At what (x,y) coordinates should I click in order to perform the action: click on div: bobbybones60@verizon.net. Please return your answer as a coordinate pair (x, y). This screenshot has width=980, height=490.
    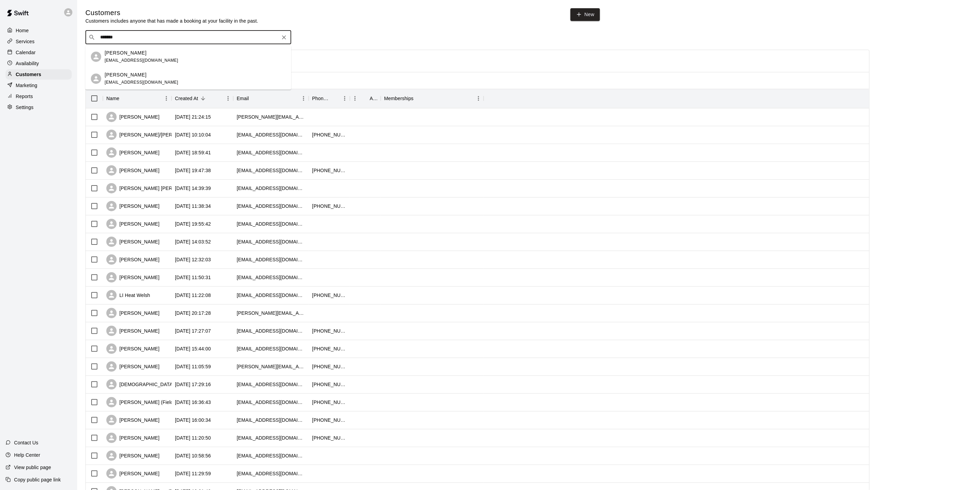
    Looking at the image, I should click on (271, 206).